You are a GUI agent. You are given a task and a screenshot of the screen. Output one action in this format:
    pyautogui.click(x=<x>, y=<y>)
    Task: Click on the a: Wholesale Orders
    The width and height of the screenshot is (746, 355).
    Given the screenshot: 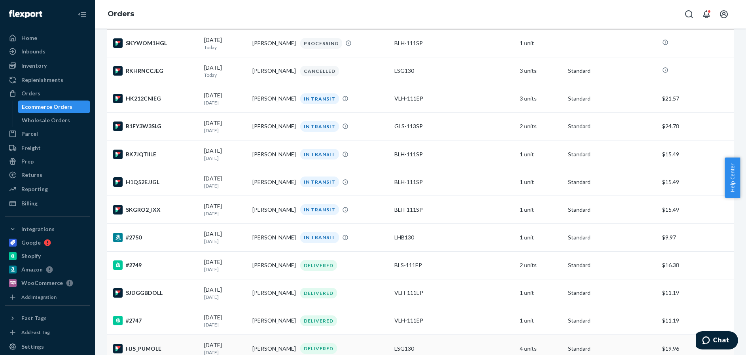 What is the action you would take?
    pyautogui.click(x=54, y=120)
    